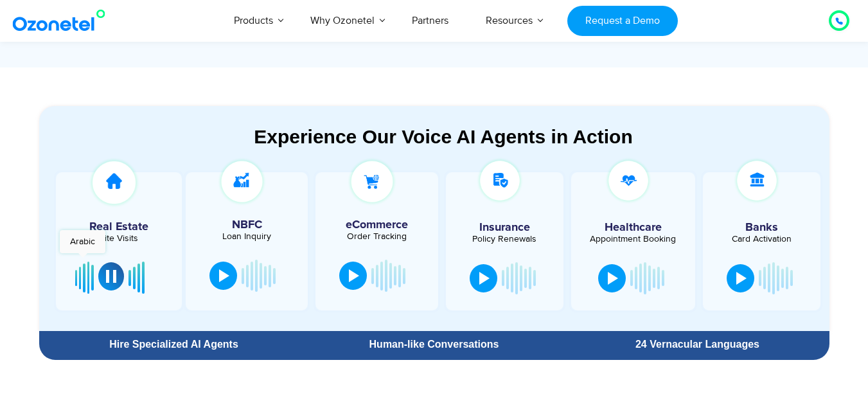 The height and width of the screenshot is (412, 868). Describe the element at coordinates (376, 225) in the screenshot. I see `h5: eCommerce` at that location.